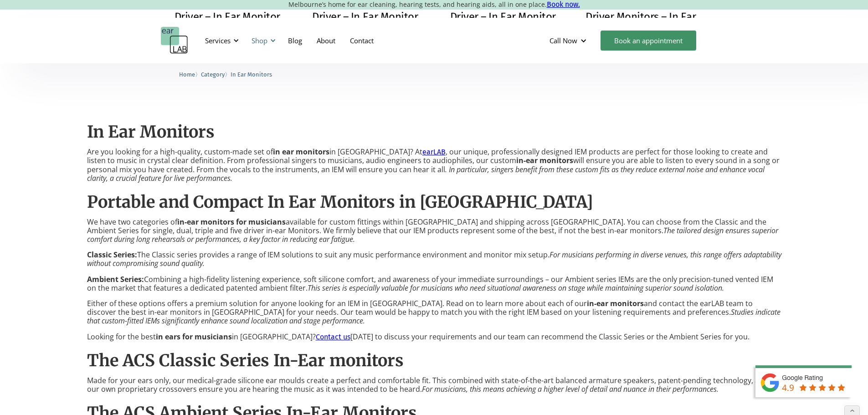 This screenshot has width=868, height=415. Describe the element at coordinates (174, 40) in the screenshot. I see `a: home` at that location.